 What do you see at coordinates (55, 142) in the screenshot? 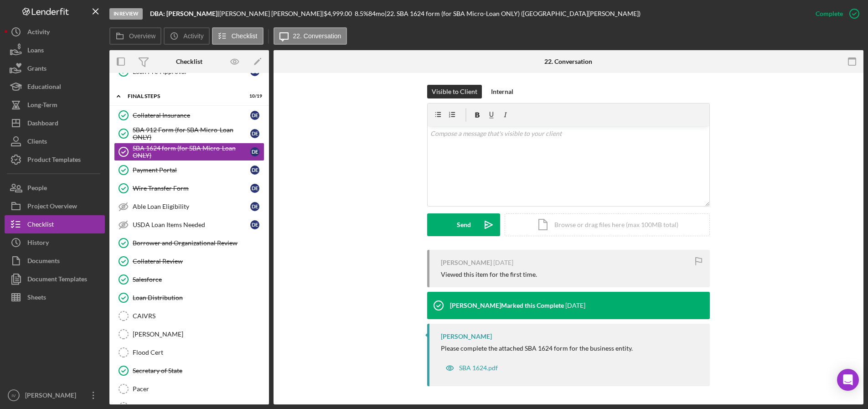
I see `button: Clients` at bounding box center [55, 142].